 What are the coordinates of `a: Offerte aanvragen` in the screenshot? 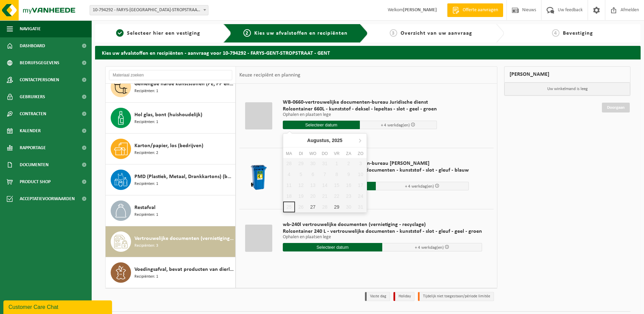 It's located at (475, 10).